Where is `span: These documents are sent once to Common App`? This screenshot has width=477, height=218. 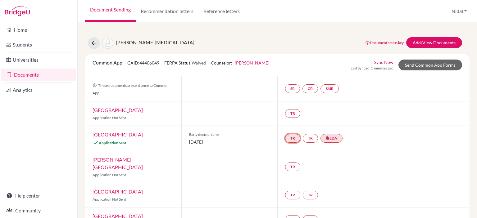
span: These documents are sent once to Common App is located at coordinates (130, 89).